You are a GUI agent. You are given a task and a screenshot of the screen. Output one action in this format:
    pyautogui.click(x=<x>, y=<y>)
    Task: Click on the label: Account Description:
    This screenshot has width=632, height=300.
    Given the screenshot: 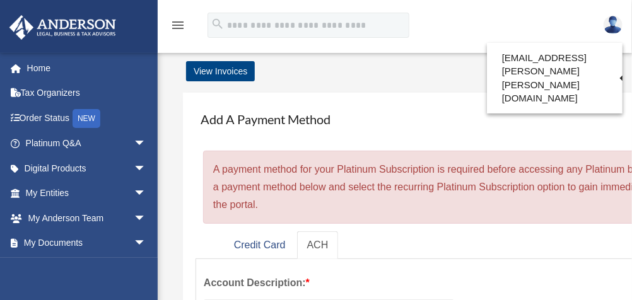 What is the action you would take?
    pyautogui.click(x=329, y=283)
    